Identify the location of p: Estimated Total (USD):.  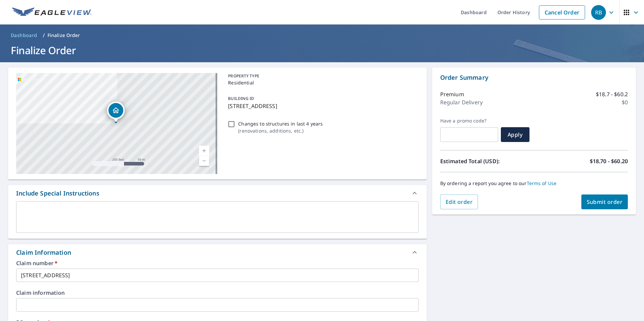
(487, 161).